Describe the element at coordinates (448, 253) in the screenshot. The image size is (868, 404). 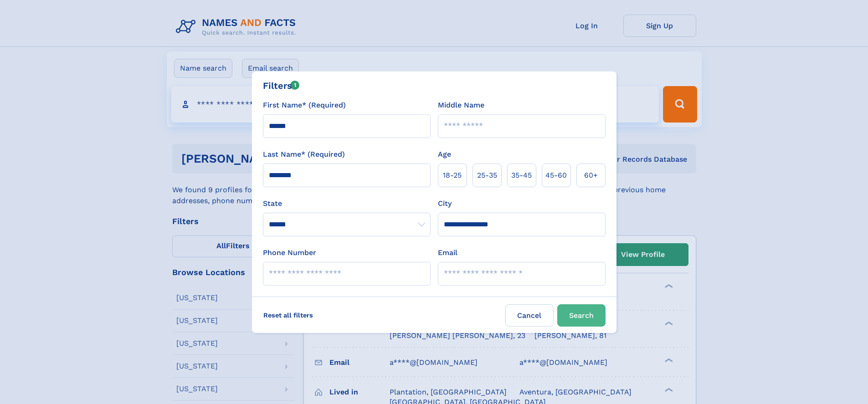
I see `label: Email` at that location.